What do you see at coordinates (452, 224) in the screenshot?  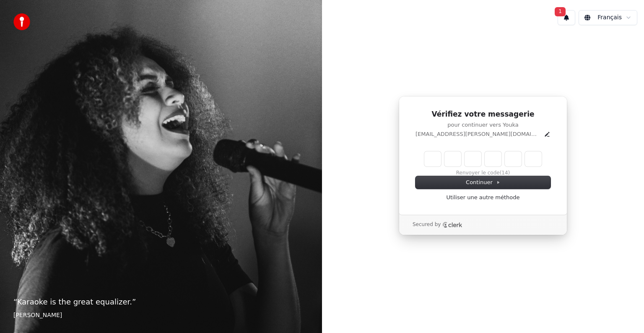 I see `a: Clerk logo` at bounding box center [452, 224].